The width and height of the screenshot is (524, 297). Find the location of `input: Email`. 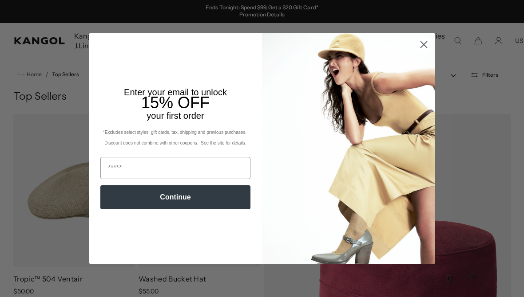

input: Email is located at coordinates (175, 168).